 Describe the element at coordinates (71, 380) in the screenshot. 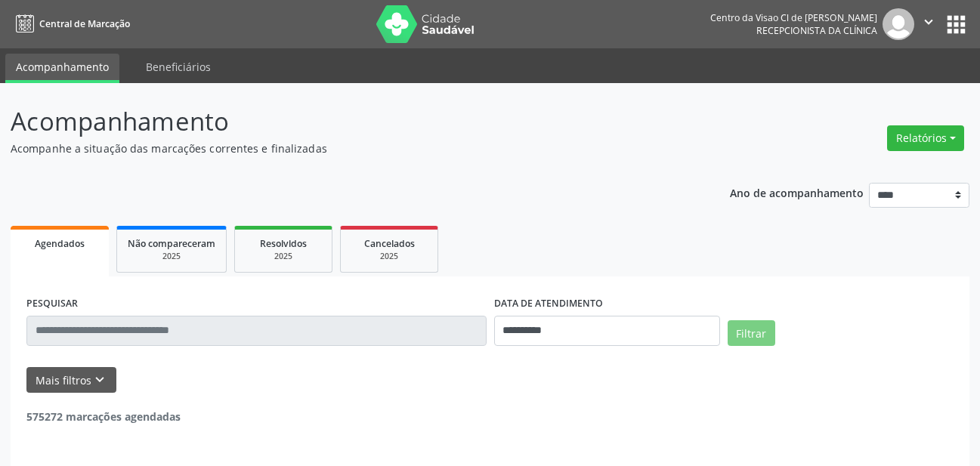

I see `button: Mais filtroskeyboard_arrow_down` at that location.